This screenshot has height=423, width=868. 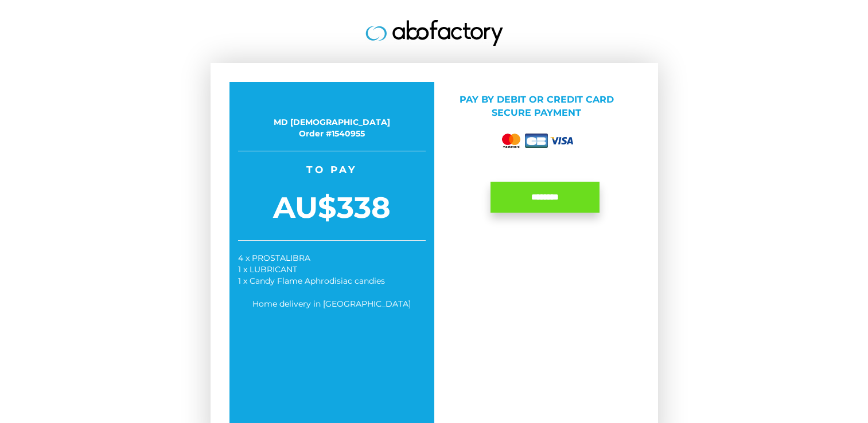 I want to click on img: visa.png, so click(x=562, y=140).